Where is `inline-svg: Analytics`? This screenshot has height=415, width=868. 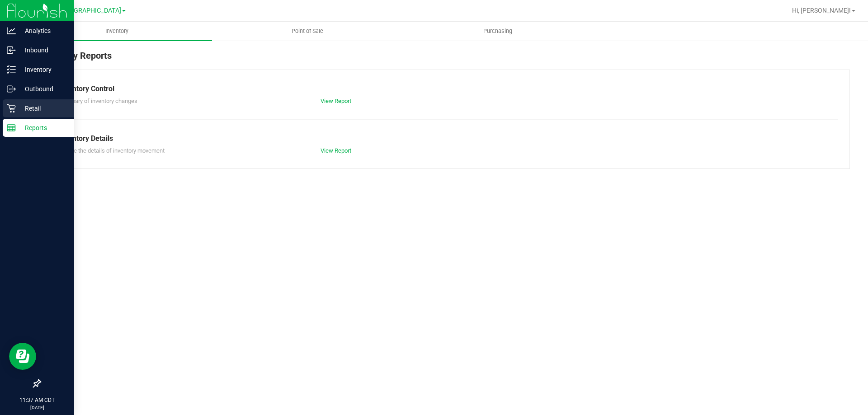
inline-svg: Analytics is located at coordinates (11, 31).